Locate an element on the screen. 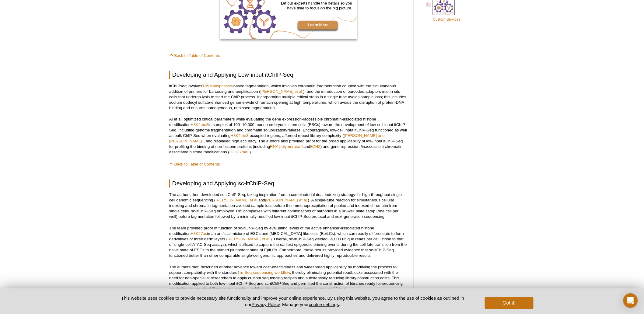 The image size is (644, 314). p: Ai et al. optimized critical parameters while evaluating the gene expression-/accessible chromati... is located at coordinates (288, 136).